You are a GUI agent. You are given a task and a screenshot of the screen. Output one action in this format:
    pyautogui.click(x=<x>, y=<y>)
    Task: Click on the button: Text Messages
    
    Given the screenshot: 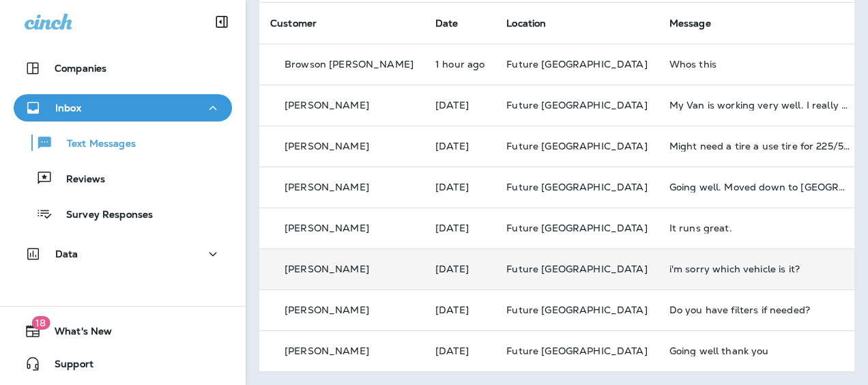 What is the action you would take?
    pyautogui.click(x=123, y=143)
    